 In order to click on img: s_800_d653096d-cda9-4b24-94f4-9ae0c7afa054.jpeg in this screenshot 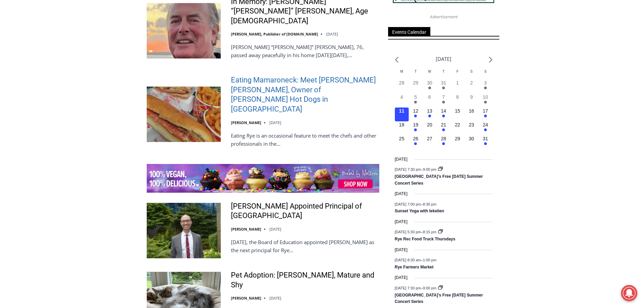, I will do `click(184, 16)`.